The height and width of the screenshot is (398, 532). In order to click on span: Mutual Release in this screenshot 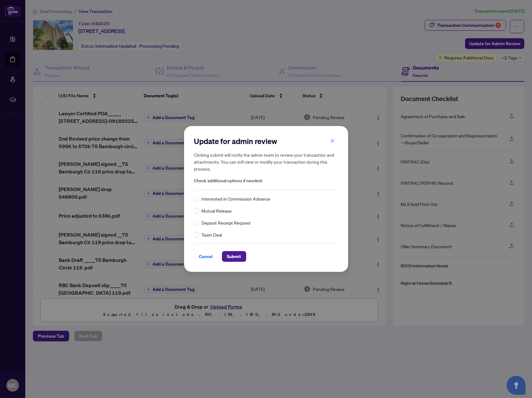, I will do `click(217, 210)`.